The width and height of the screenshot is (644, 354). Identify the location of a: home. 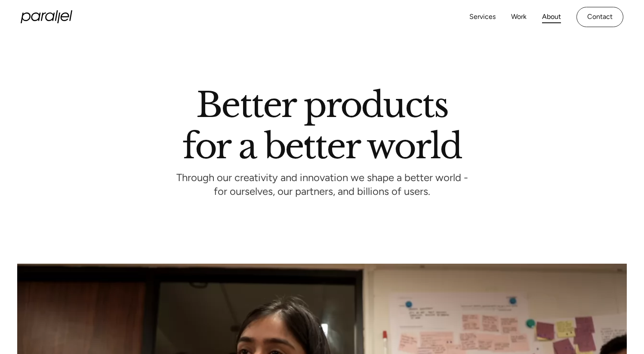
(47, 17).